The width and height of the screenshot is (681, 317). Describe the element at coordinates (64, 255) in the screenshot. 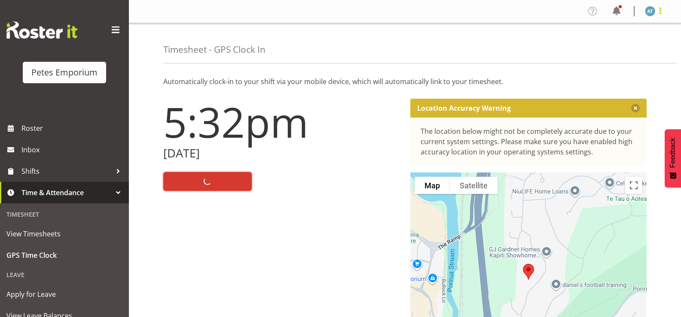

I see `span: GPS Time Clock` at that location.